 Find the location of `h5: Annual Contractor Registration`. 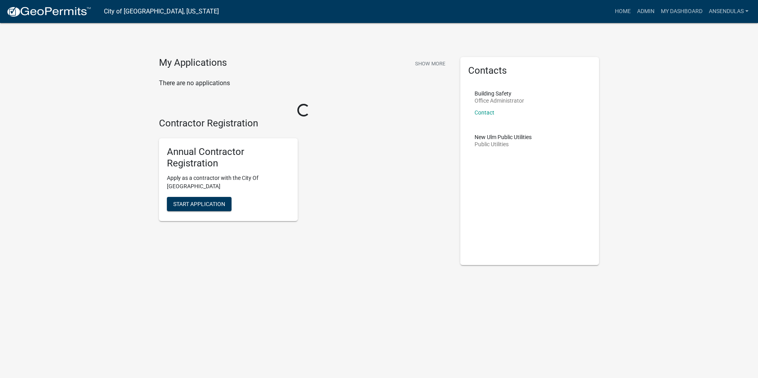

h5: Annual Contractor Registration is located at coordinates (228, 158).